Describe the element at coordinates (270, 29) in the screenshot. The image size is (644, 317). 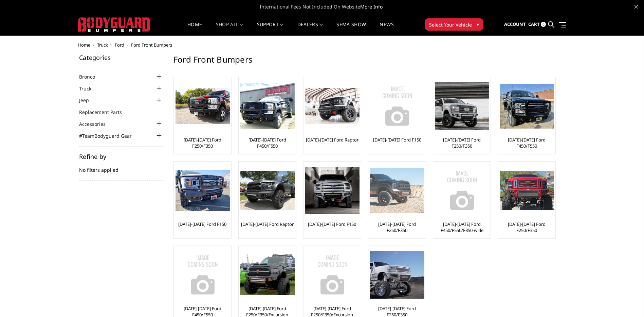
I see `a: Support` at that location.